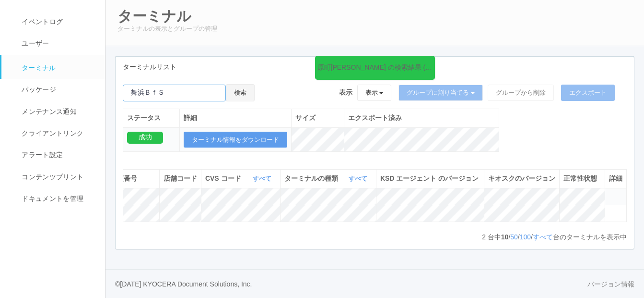 The height and width of the screenshot is (298, 644). Describe the element at coordinates (312, 178) in the screenshot. I see `span: ターミナルの種類` at that location.